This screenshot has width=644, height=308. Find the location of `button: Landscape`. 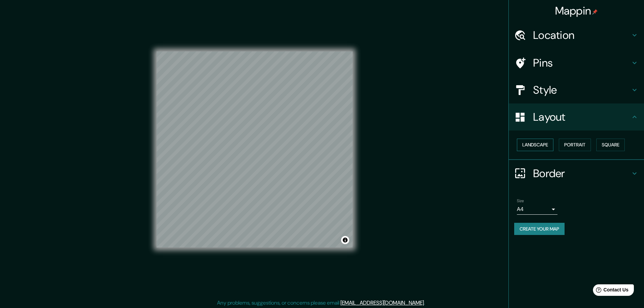

button: Landscape is located at coordinates (535, 144).